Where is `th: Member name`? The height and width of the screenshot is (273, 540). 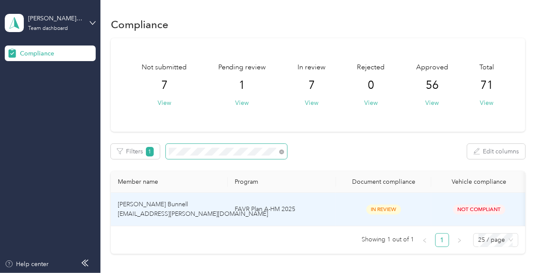
th: Member name is located at coordinates (169, 182).